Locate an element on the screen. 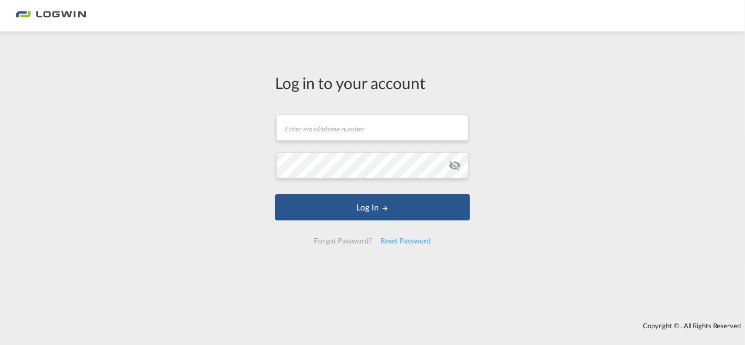 The width and height of the screenshot is (745, 345). md-icon: icon-eye-off is located at coordinates (455, 165).